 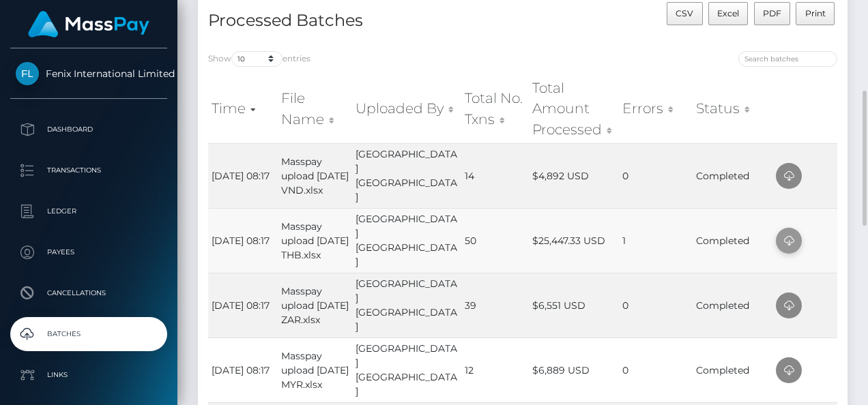 I want to click on td: 1, so click(x=655, y=240).